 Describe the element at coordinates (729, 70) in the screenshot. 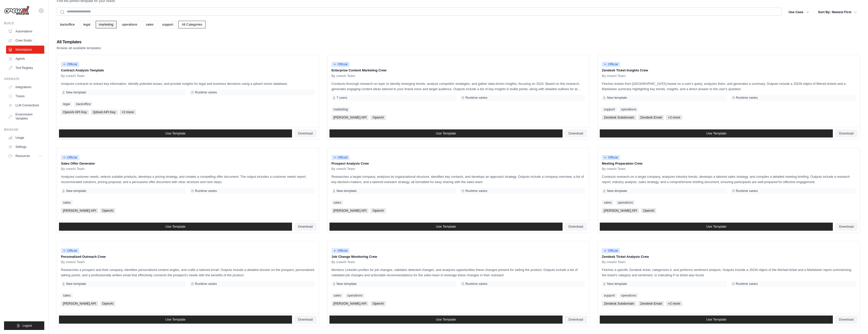

I see `p: Zendesk Ticket Insights Crew` at that location.